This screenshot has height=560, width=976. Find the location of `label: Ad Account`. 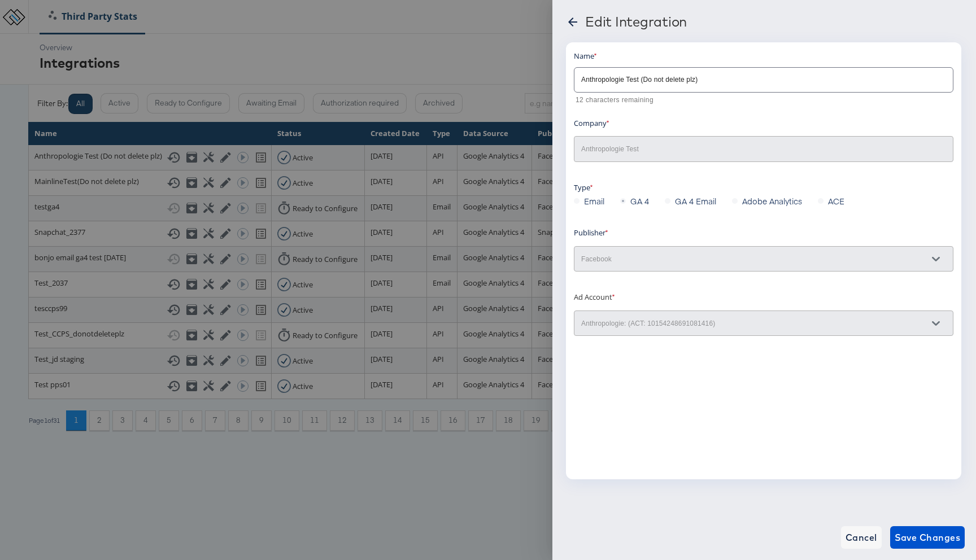

label: Ad Account is located at coordinates (594, 297).